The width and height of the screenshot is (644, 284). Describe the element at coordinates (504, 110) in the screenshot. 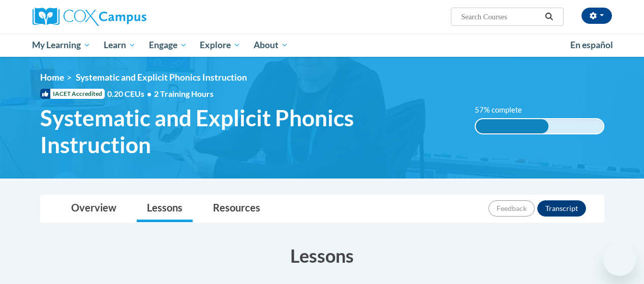

I see `label: 57% complete` at that location.